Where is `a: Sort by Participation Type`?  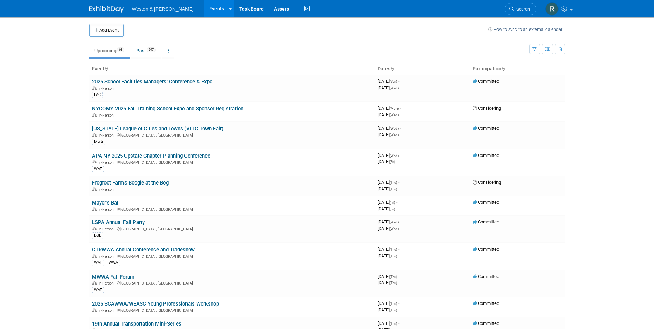
a: Sort by Participation Type is located at coordinates (503, 69).